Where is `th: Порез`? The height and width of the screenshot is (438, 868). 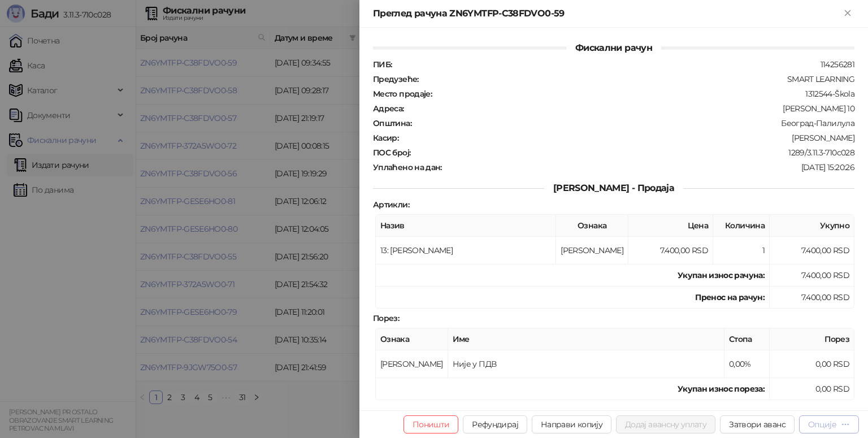
th: Порез is located at coordinates (812, 339).